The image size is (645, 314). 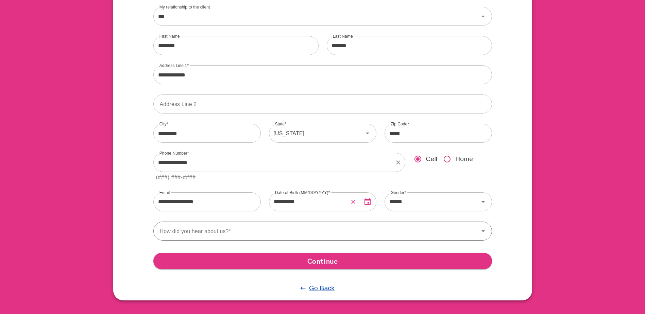 What do you see at coordinates (323, 261) in the screenshot?
I see `span: Continue` at bounding box center [323, 261].